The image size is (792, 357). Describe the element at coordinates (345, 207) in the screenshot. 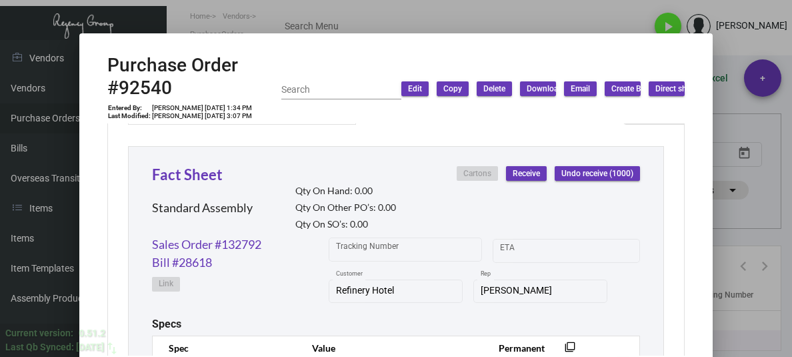

I see `h2: Qty On Other PO’s: 0.00` at that location.